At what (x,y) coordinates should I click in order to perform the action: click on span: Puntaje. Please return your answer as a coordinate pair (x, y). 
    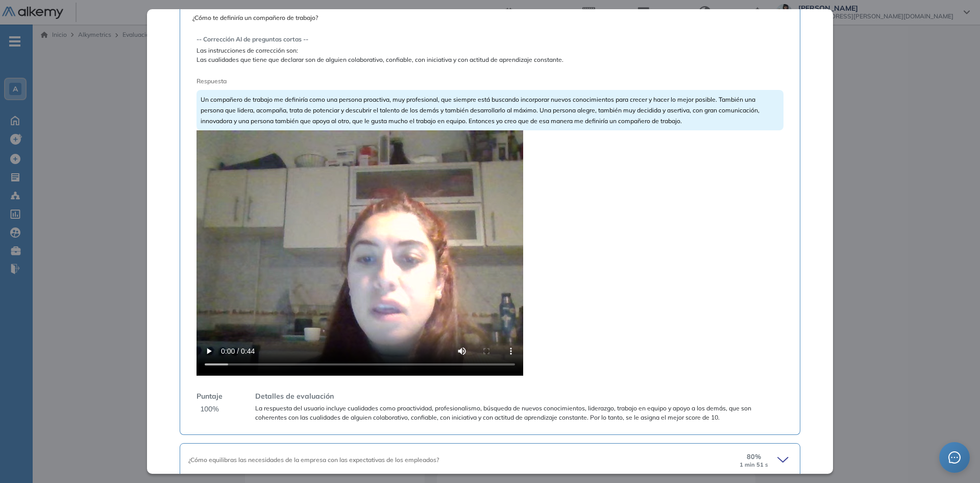
    Looking at the image, I should click on (209, 396).